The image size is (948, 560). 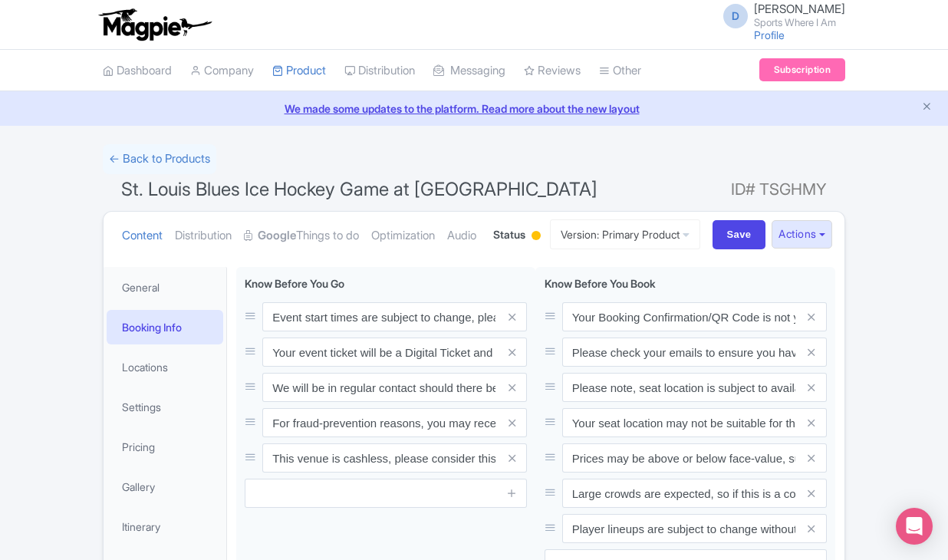 What do you see at coordinates (625, 234) in the screenshot?
I see `a: Version: Primary Product` at bounding box center [625, 234].